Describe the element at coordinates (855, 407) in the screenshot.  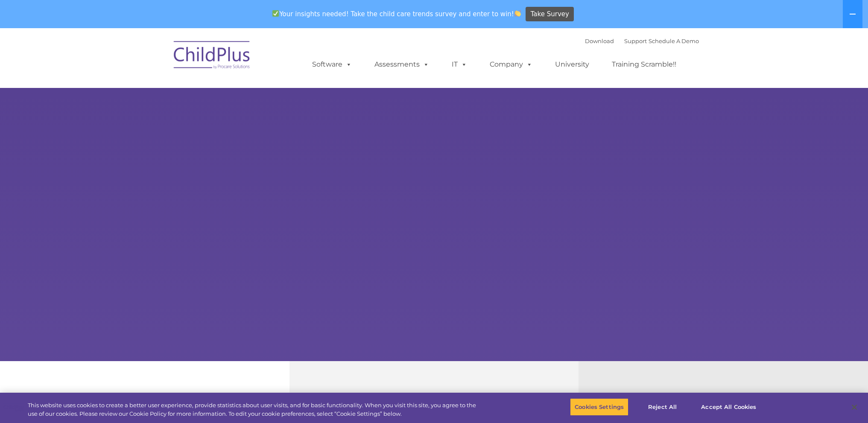
I see `button: Close` at that location.